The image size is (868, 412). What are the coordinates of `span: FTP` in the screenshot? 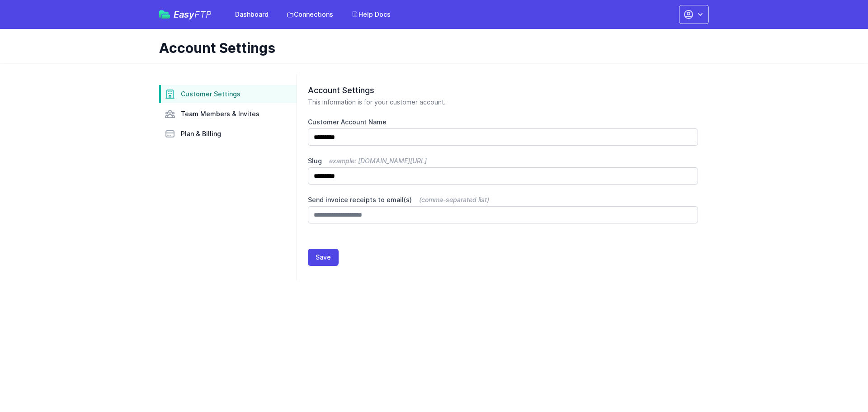 It's located at (203, 14).